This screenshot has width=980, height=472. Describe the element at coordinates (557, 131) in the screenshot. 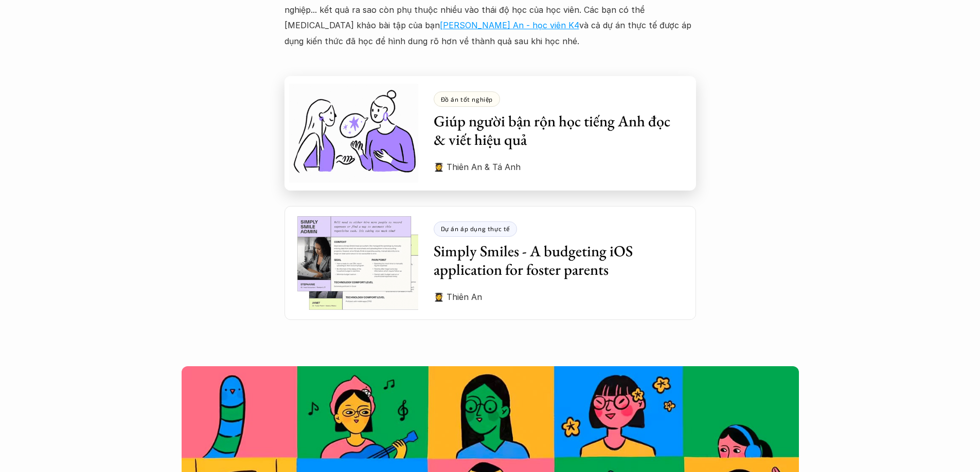

I see `h3: Giúp người bận rộn học tiếng Anh đọc & viết hiệu quả` at that location.